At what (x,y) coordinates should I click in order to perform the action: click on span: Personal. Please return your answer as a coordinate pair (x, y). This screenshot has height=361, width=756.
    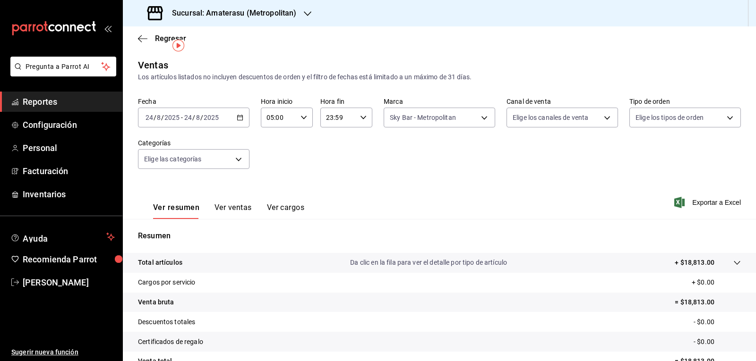
    Looking at the image, I should click on (68, 148).